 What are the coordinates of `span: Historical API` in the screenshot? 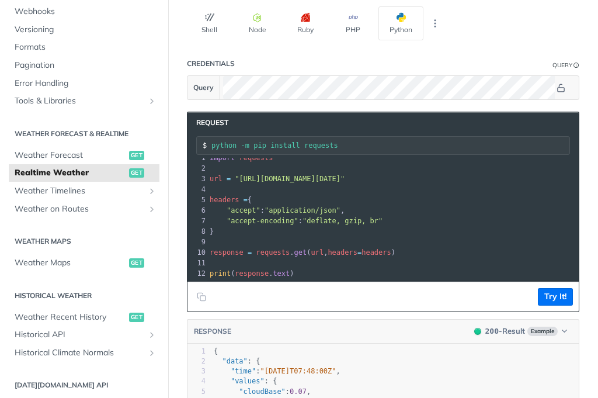 It's located at (79, 335).